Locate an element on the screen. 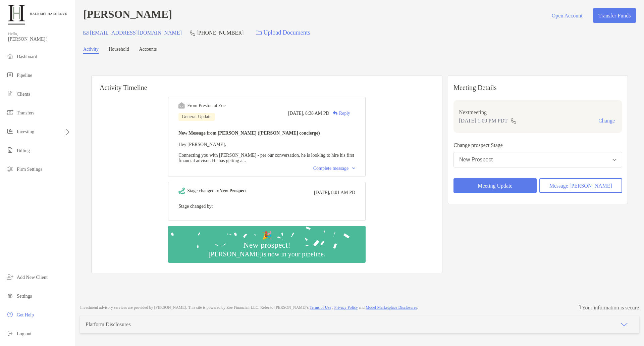  div: General Update is located at coordinates (197, 117).